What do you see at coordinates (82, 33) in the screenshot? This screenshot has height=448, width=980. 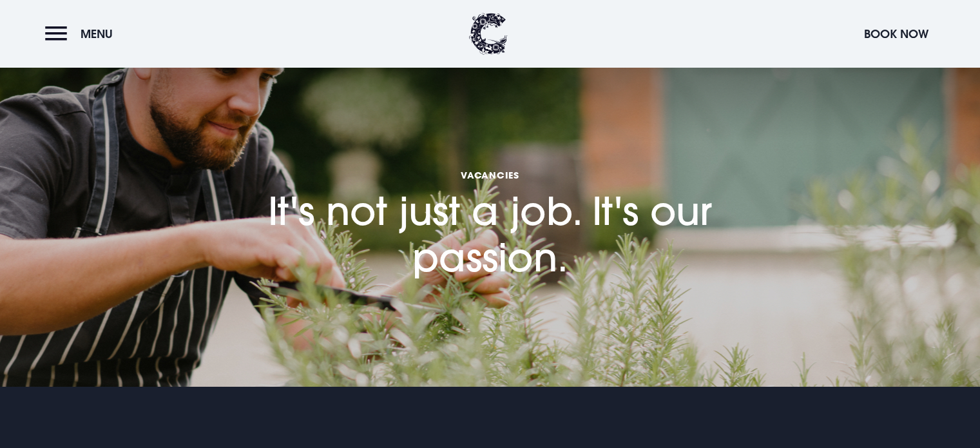 I see `button: Menu` at bounding box center [82, 33].